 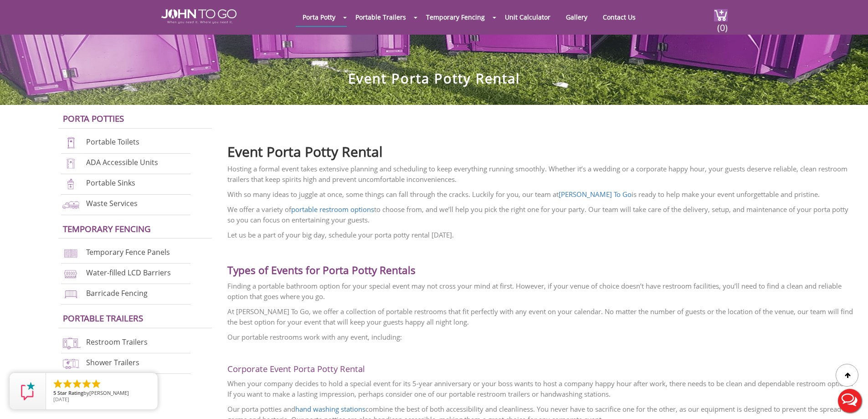 I want to click on a: Portable Trailers, so click(x=381, y=17).